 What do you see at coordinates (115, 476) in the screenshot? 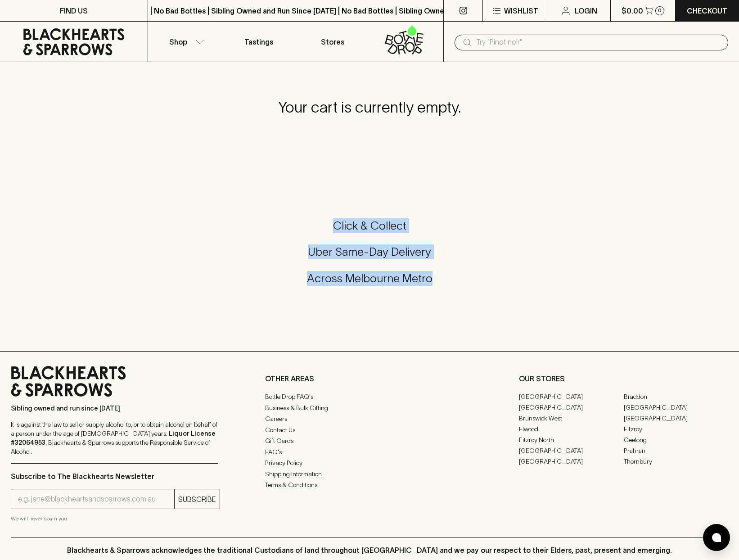
I see `p: Subscribe to The Blackhearts Newsletter` at bounding box center [115, 476].